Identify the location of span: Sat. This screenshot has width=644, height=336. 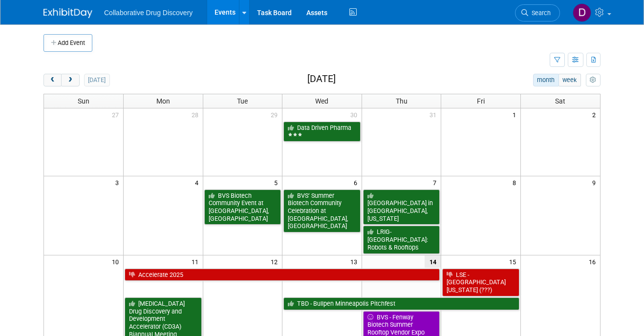
(560, 101).